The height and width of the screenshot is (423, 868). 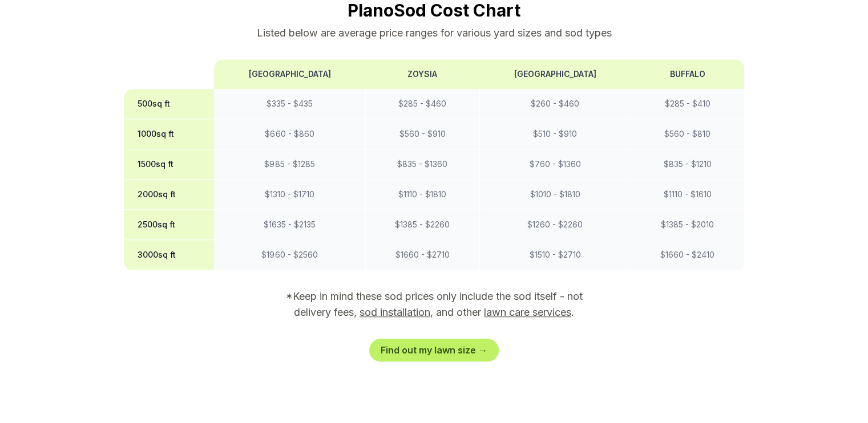 I want to click on td: $ 985 - $ 1285, so click(x=289, y=164).